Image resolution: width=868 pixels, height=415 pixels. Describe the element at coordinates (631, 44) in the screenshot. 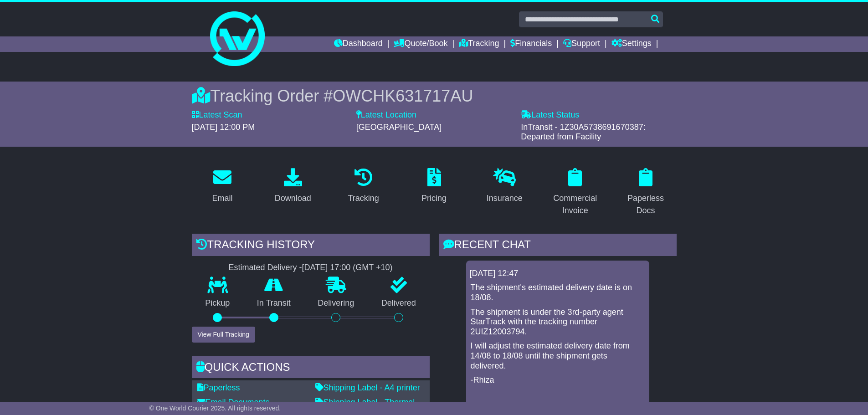

I see `a: Settings` at that location.